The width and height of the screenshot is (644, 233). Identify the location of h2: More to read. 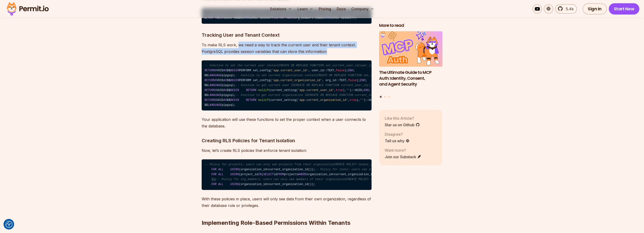
(411, 25).